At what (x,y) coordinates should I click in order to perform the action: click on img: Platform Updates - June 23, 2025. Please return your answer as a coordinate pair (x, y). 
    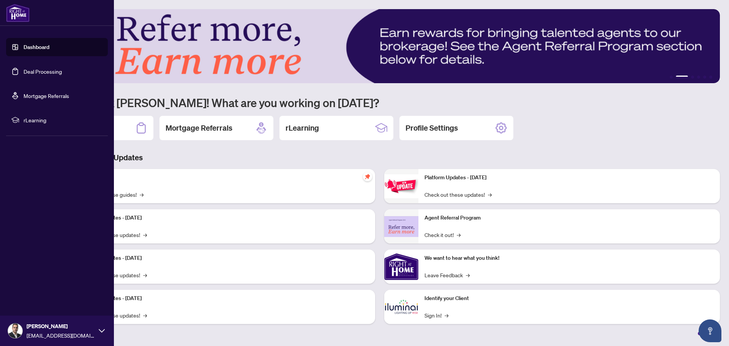
    Looking at the image, I should click on (401, 186).